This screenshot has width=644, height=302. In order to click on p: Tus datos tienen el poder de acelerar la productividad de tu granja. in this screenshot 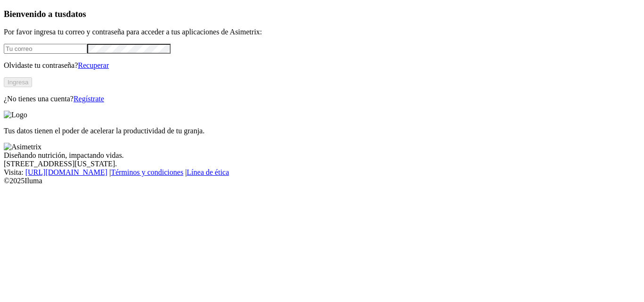, I will do `click(322, 131)`.